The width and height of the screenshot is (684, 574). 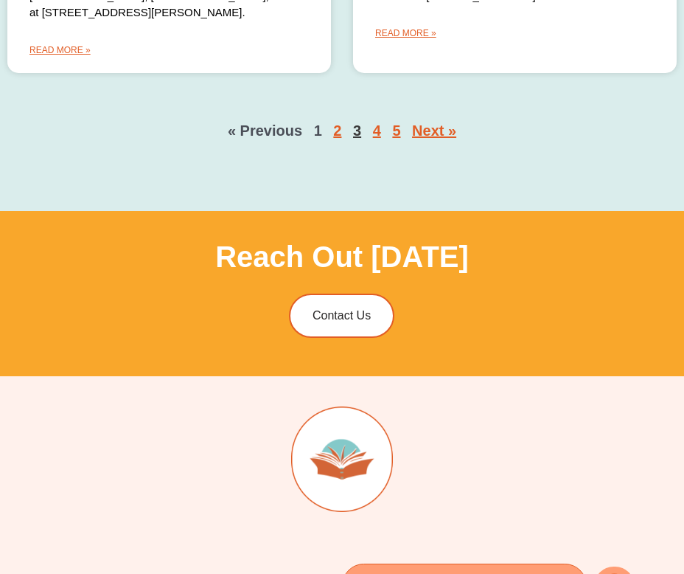 What do you see at coordinates (377, 130) in the screenshot?
I see `a: 4` at bounding box center [377, 130].